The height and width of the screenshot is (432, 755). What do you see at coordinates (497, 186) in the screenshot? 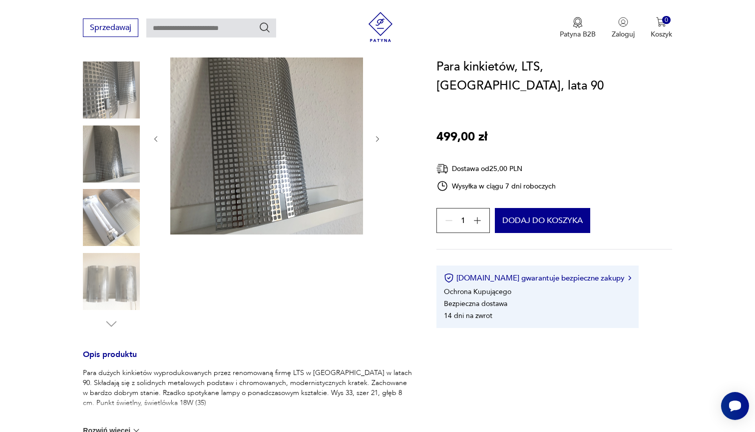
I see `div: Wysyłka w ciągu 7 dni roboczych` at bounding box center [497, 186].